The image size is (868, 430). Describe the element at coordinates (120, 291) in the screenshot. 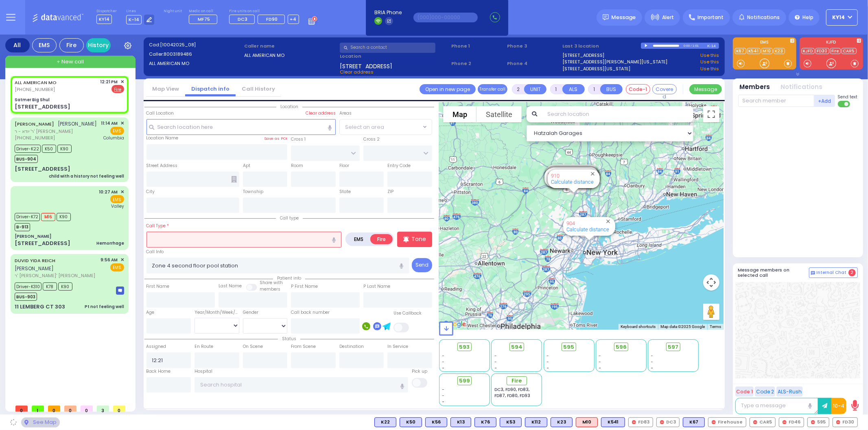

I see `img: message-box.svg` at that location.